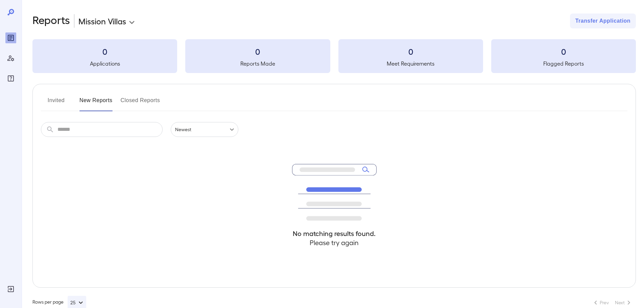 This screenshot has height=308, width=644. What do you see at coordinates (96, 103) in the screenshot?
I see `button: New Reports` at bounding box center [96, 103].